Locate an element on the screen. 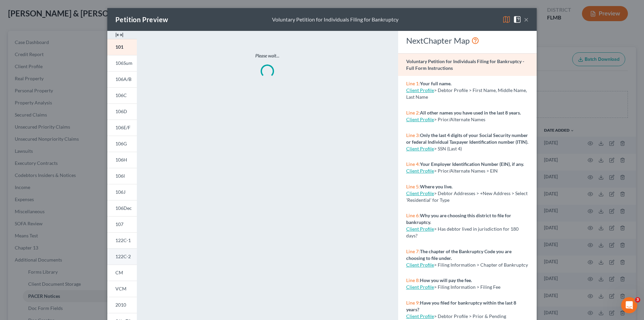 The height and width of the screenshot is (320, 644). span: CM is located at coordinates (119, 272).